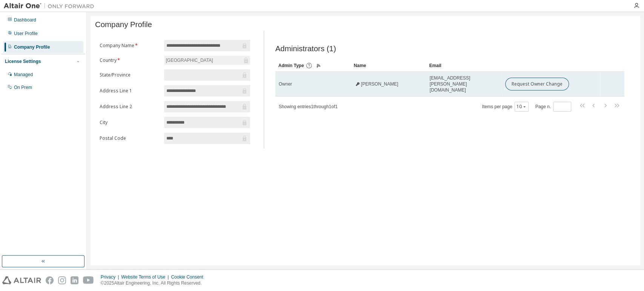 The height and width of the screenshot is (291, 644). I want to click on span: Company Profile, so click(123, 25).